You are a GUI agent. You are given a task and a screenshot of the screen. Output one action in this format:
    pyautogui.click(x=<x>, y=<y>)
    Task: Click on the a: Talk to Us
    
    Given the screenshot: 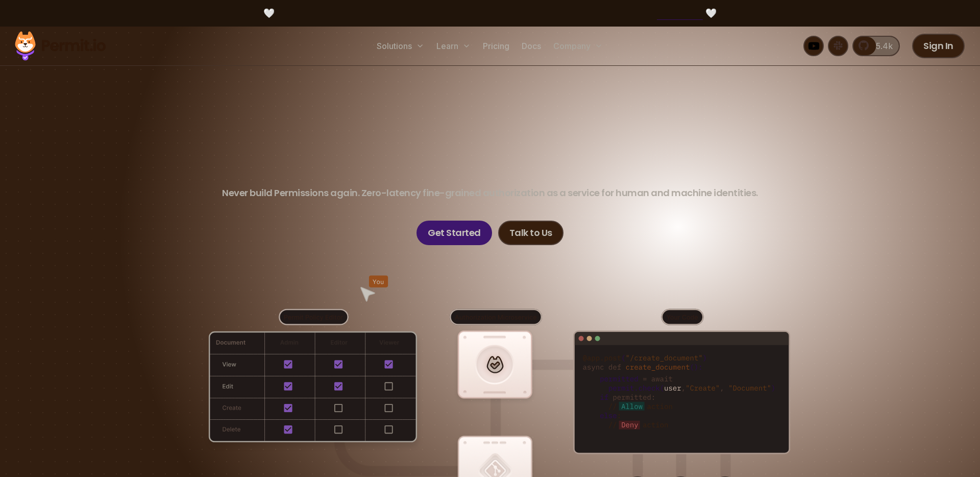 What is the action you would take?
    pyautogui.click(x=531, y=233)
    